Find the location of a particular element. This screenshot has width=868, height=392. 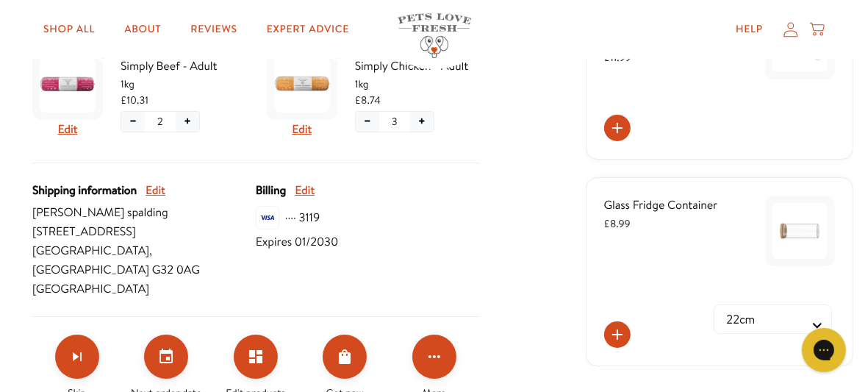

span: 3 is located at coordinates (394, 122).